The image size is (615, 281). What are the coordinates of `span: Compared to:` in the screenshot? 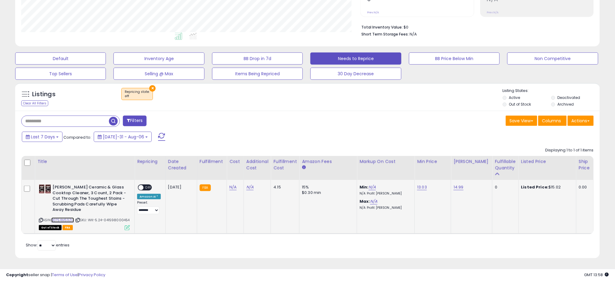 It's located at (77, 137).